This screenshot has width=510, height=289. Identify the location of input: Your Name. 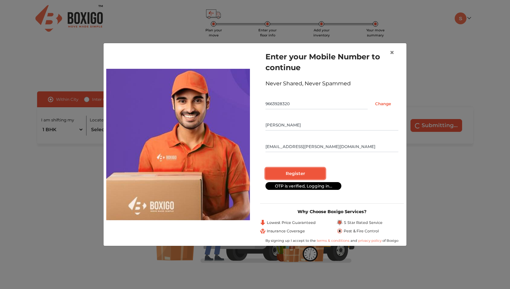
(332, 125).